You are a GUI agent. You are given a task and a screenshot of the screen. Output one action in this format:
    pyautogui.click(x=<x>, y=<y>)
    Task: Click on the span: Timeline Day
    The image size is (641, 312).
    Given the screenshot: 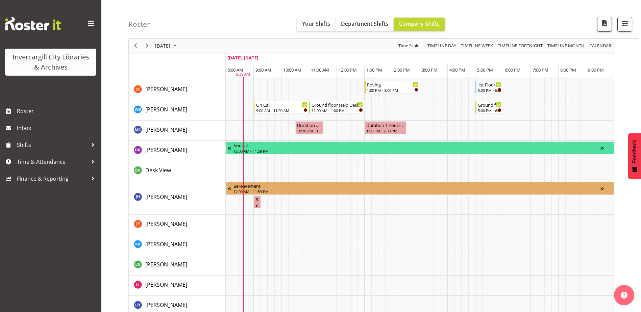 What is the action you would take?
    pyautogui.click(x=442, y=46)
    